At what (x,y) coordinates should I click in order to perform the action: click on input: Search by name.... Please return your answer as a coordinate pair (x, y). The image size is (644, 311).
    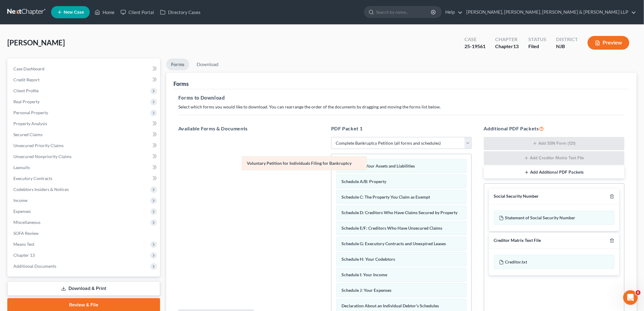
    Looking at the image, I should click on (404, 12).